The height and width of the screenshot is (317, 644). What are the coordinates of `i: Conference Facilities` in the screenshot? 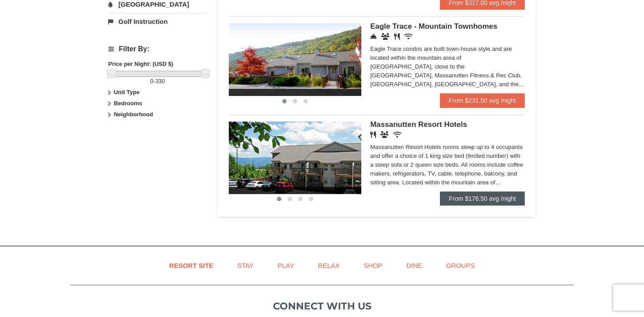 It's located at (385, 36).